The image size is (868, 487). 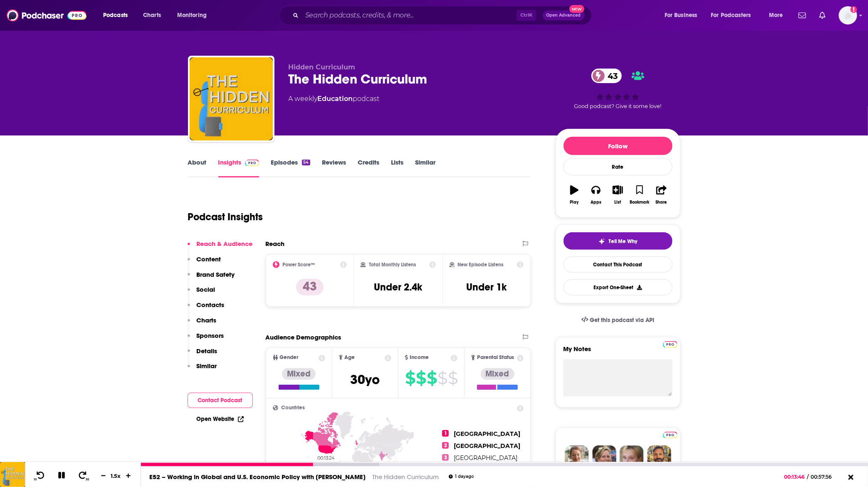 What do you see at coordinates (445, 434) in the screenshot?
I see `span: 1` at bounding box center [445, 434].